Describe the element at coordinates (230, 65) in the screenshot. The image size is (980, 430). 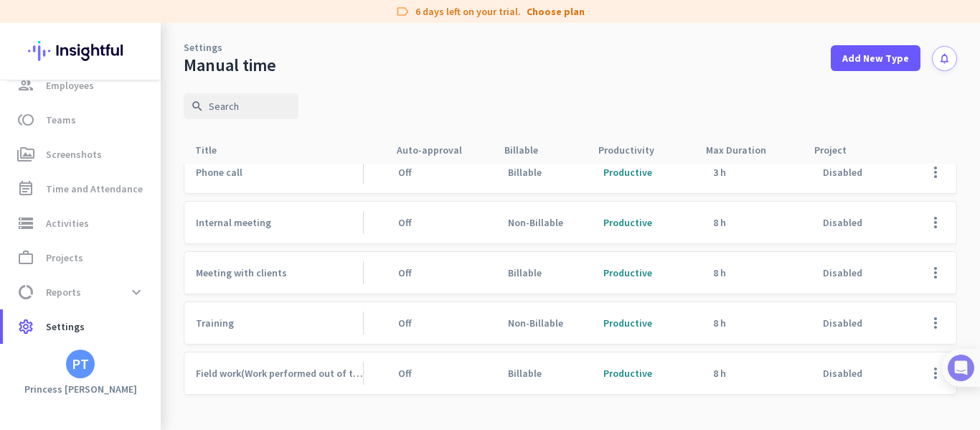
I see `div: Manual time` at that location.